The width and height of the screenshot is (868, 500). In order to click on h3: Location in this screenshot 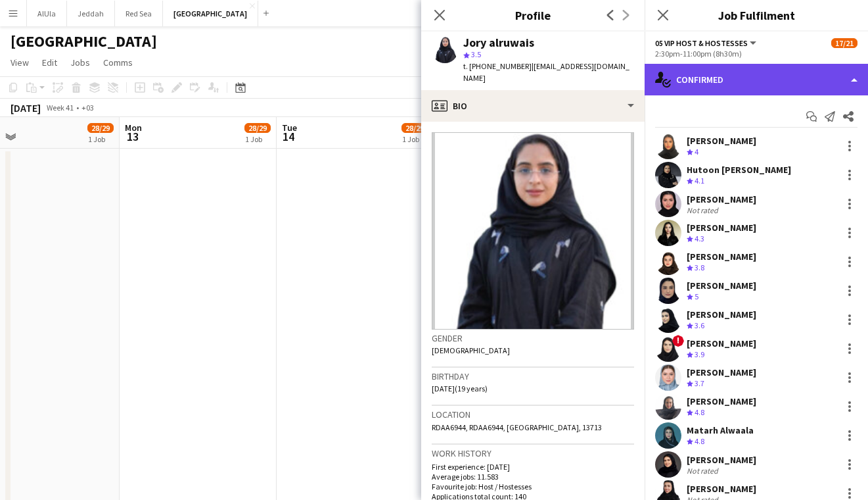, I will do `click(533, 414)`.